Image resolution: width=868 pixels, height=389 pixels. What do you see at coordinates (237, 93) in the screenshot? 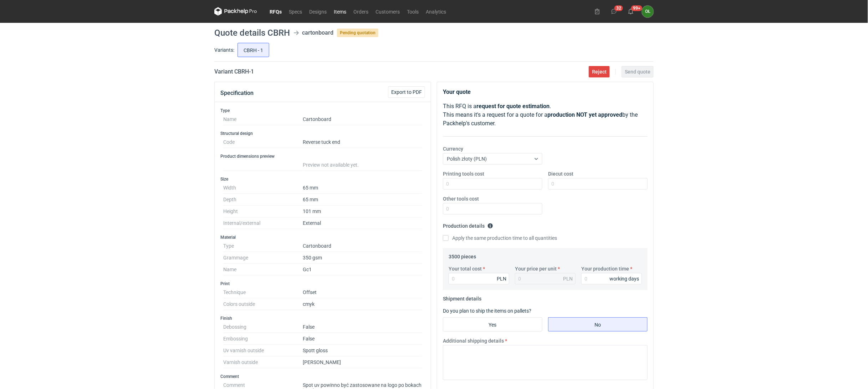
I see `button: Specification` at bounding box center [237, 93].